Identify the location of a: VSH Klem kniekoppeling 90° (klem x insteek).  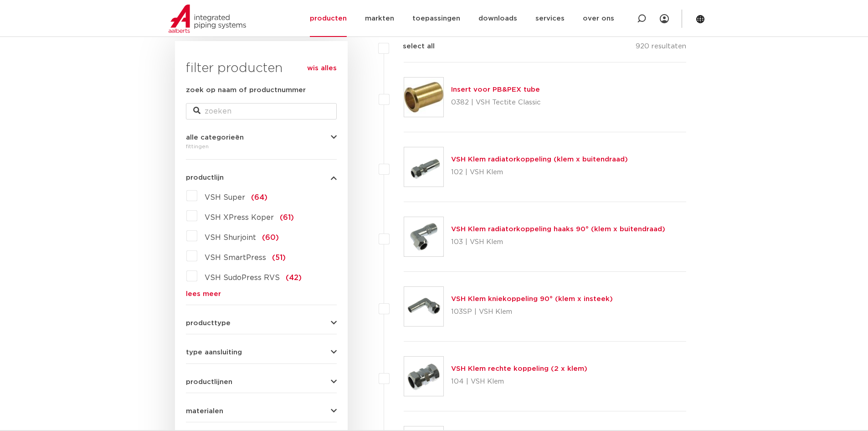
(532, 299).